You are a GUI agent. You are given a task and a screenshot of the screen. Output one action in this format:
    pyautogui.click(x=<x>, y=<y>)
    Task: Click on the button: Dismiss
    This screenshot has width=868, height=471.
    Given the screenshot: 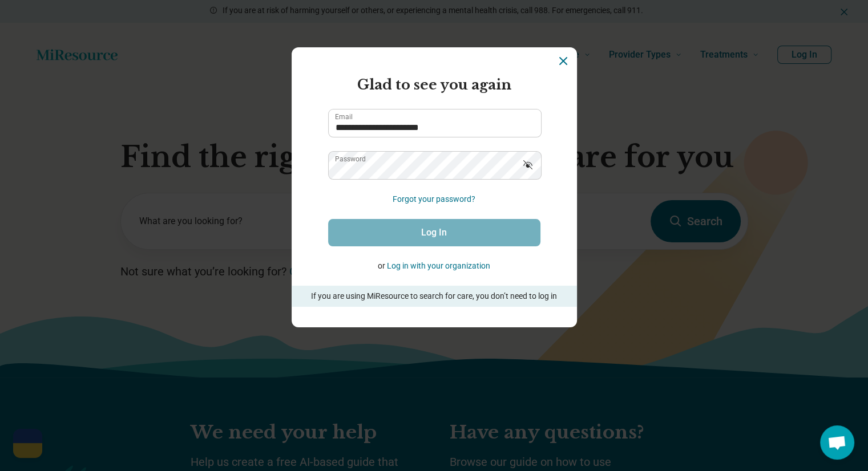 What is the action you would take?
    pyautogui.click(x=563, y=61)
    